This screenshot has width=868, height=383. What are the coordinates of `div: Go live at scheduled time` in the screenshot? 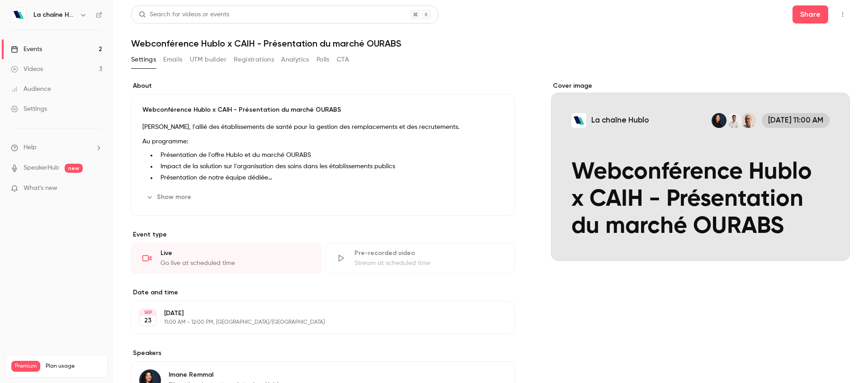 It's located at (235, 263).